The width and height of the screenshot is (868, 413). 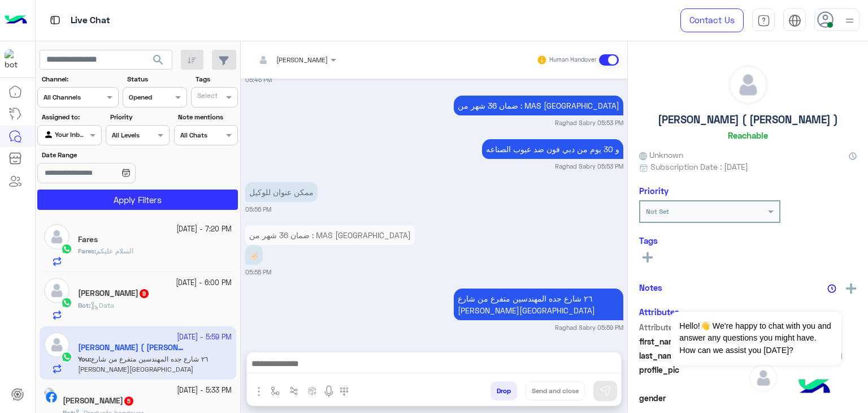 I want to click on h6: Reachable, so click(x=747, y=135).